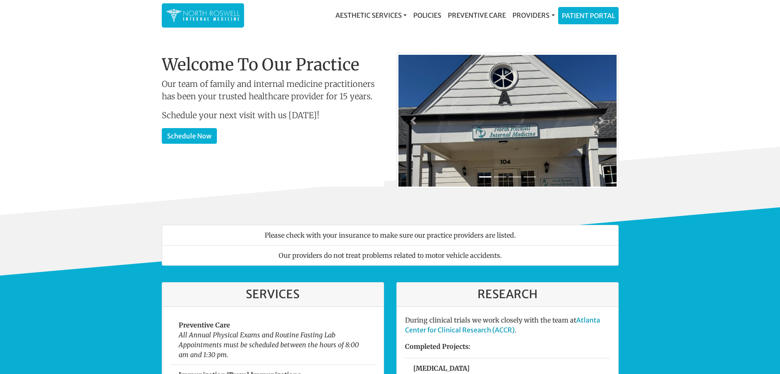 The image size is (780, 374). I want to click on em: All Annual Physical Exams and Routine Fasting Lab Appointments must be scheduled between the hour..., so click(269, 344).